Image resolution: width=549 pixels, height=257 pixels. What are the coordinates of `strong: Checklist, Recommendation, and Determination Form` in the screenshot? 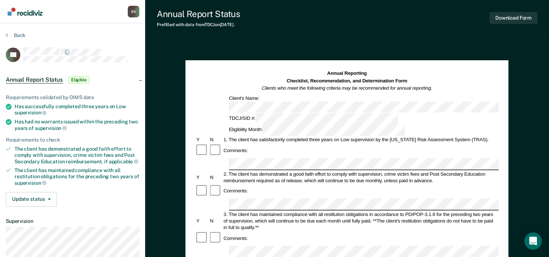 It's located at (347, 81).